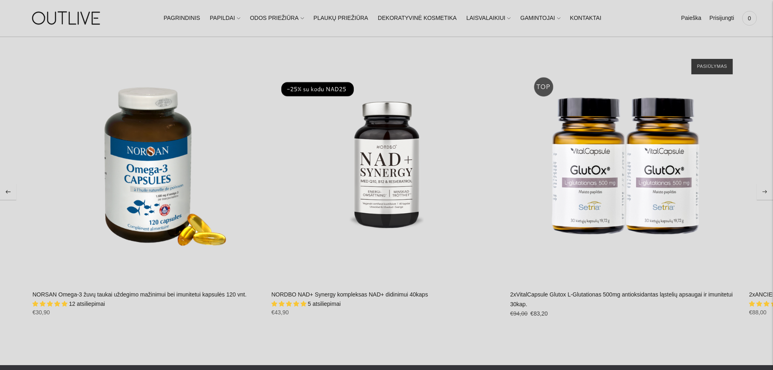  Describe the element at coordinates (540, 18) in the screenshot. I see `a: GAMINTOJAI` at that location.